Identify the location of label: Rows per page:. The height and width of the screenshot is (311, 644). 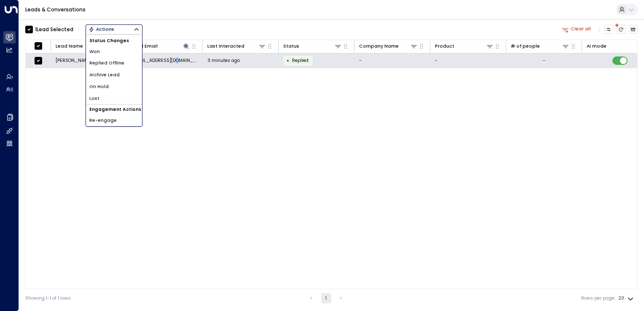
(598, 298).